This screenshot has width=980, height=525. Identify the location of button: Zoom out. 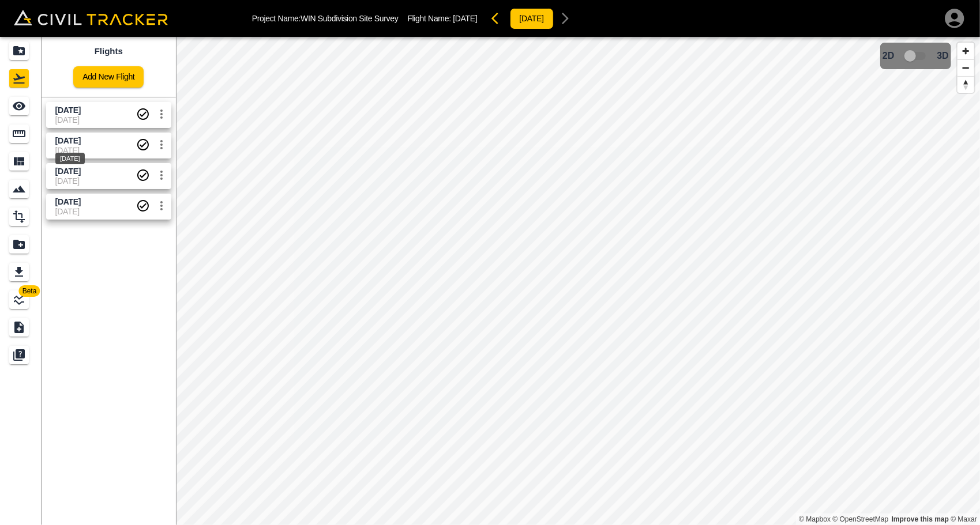
(966, 68).